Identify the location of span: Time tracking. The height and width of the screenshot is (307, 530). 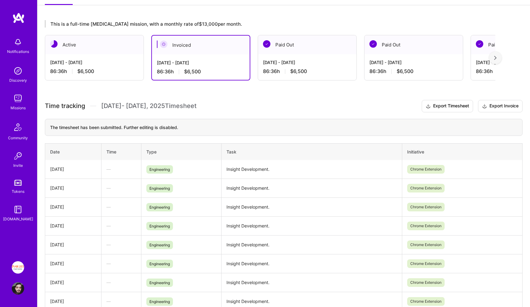
(65, 106).